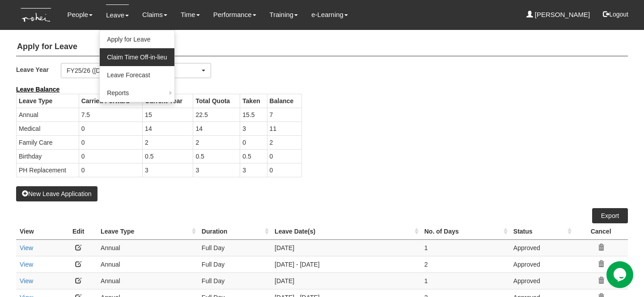  Describe the element at coordinates (284, 128) in the screenshot. I see `td: 11` at that location.